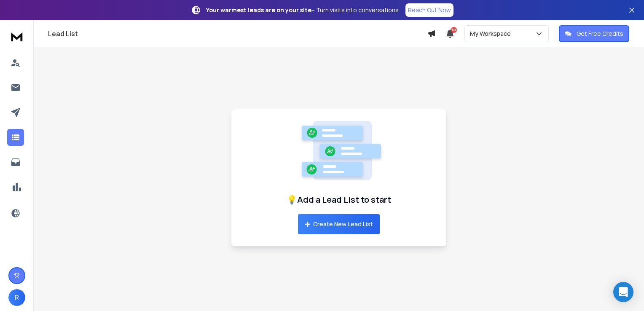  Describe the element at coordinates (238, 34) in the screenshot. I see `h1: Lead List` at that location.